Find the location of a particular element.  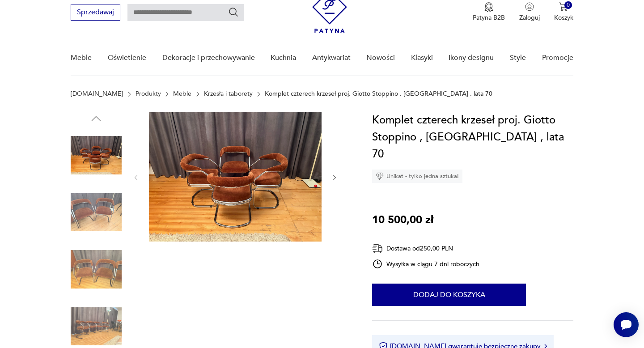

button: Sprzedawaj is located at coordinates (95, 12).